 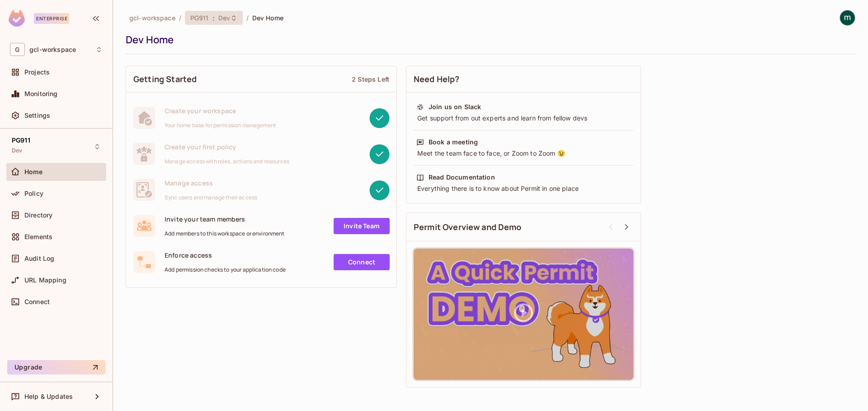 I want to click on span: Help & Updates, so click(x=49, y=397).